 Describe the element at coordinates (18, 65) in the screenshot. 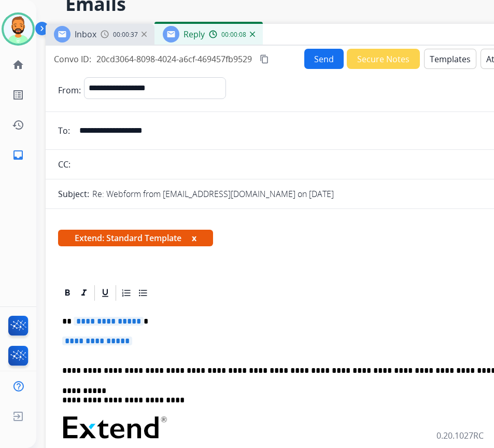

I see `mat-icon: home` at that location.